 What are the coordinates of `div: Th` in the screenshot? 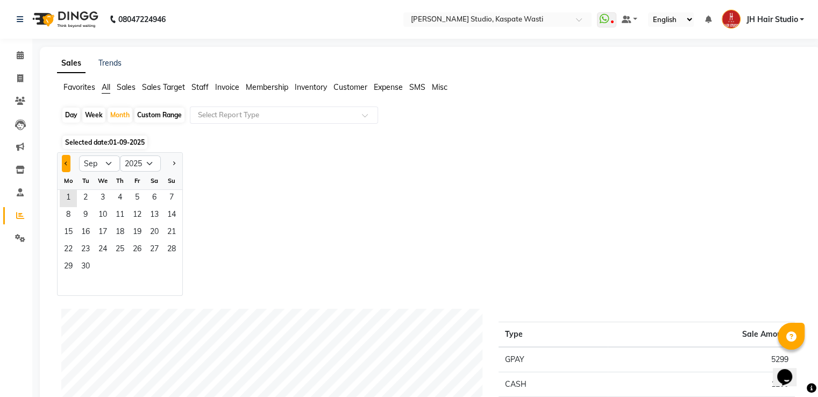 It's located at (120, 181).